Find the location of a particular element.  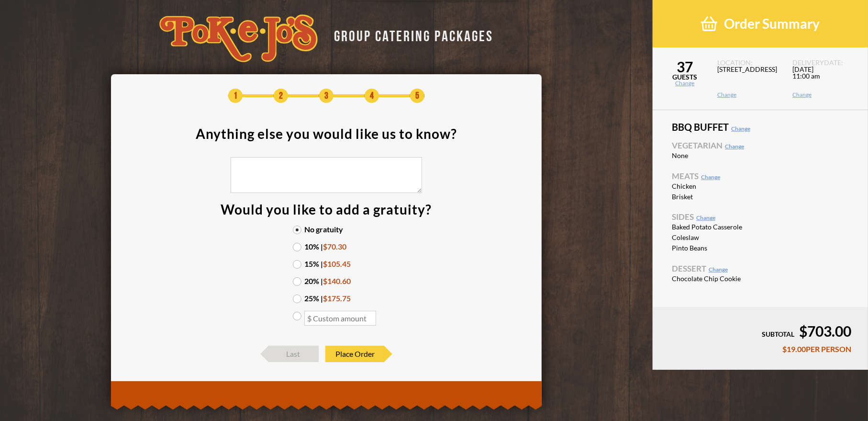

span: 4 is located at coordinates (372, 96).